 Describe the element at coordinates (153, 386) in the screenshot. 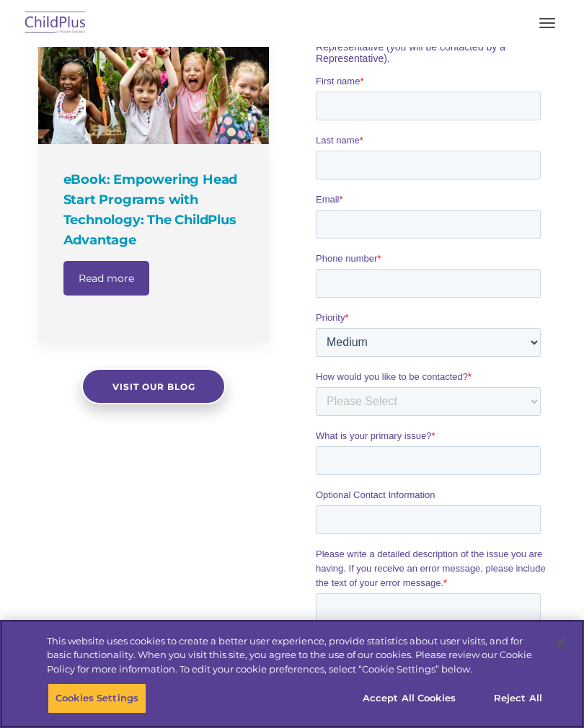

I see `span: Visit our blog` at that location.